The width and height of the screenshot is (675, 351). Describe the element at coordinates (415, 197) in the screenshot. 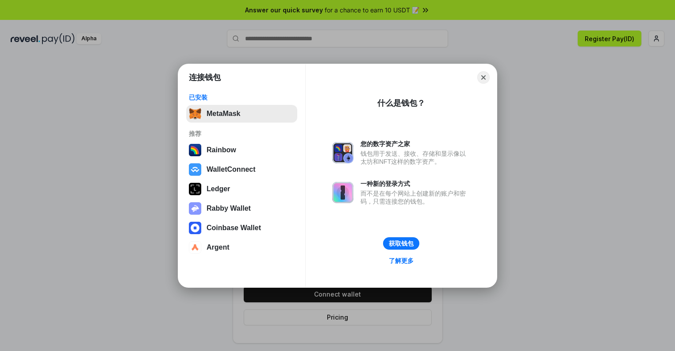

I see `div: 而不是在每个网站上创建新的账户和密码，只需连接您的钱包。` at that location.